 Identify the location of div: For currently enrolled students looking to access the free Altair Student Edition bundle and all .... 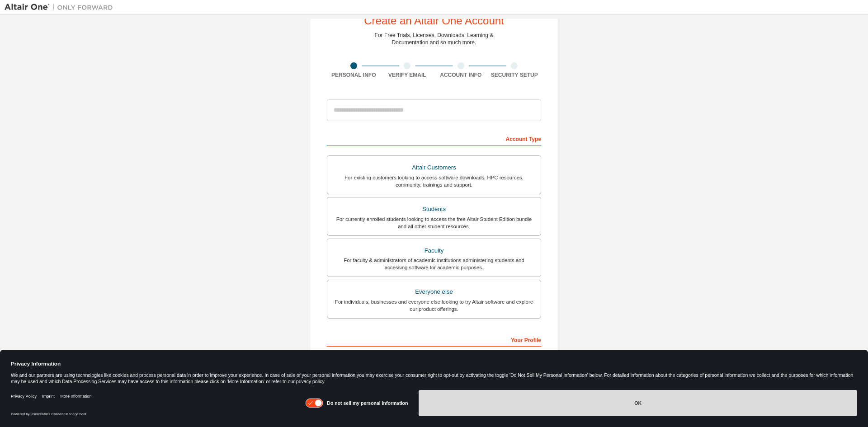
(434, 223).